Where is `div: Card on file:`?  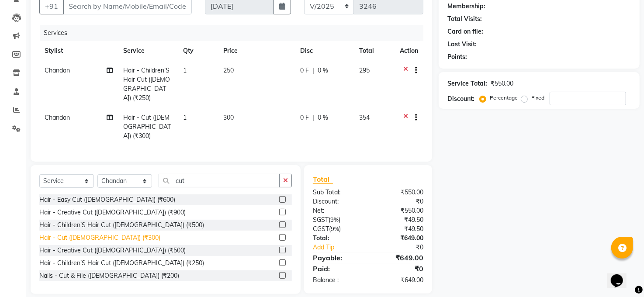 div: Card on file: is located at coordinates (465, 31).